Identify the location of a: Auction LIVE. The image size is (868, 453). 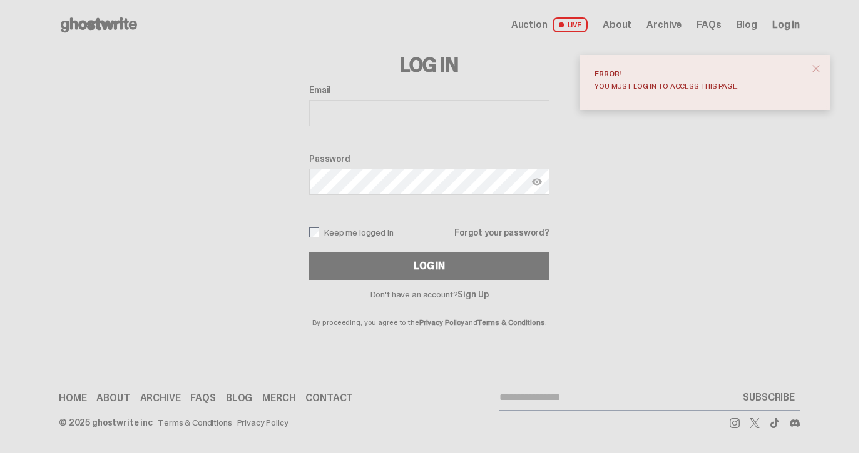
(549, 25).